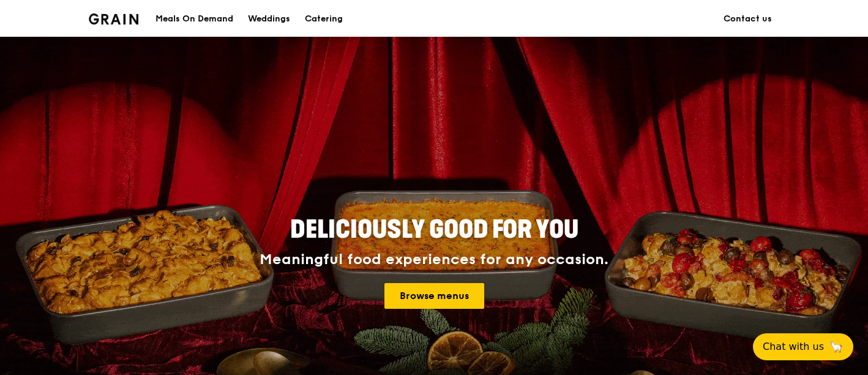  What do you see at coordinates (269, 19) in the screenshot?
I see `a: Weddings` at bounding box center [269, 19].